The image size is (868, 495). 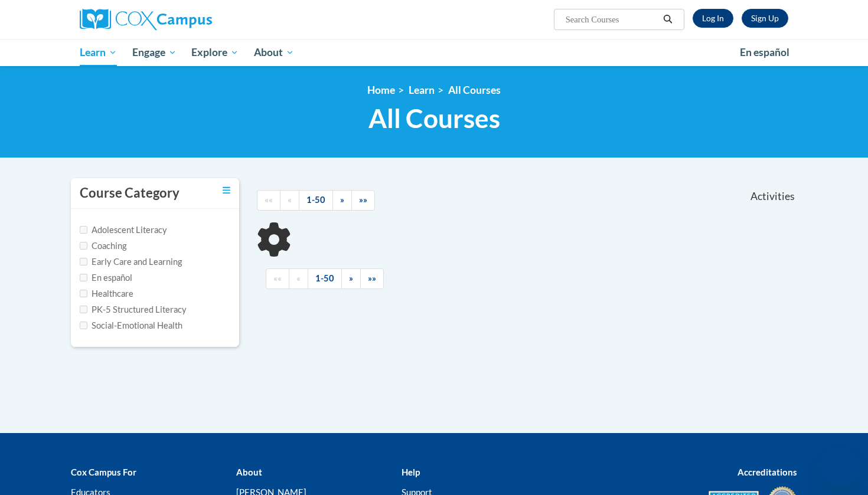 What do you see at coordinates (146, 19) in the screenshot?
I see `img: Cox Campus` at bounding box center [146, 19].